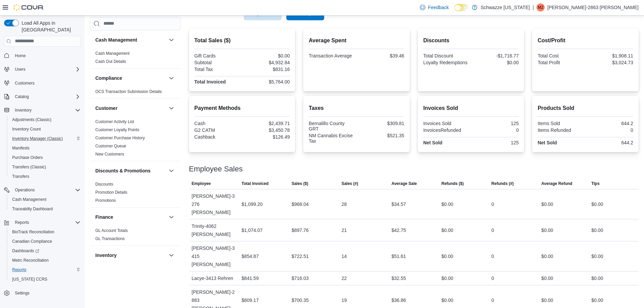  What do you see at coordinates (267, 124) in the screenshot?
I see `div: $2,439.71` at bounding box center [267, 124].